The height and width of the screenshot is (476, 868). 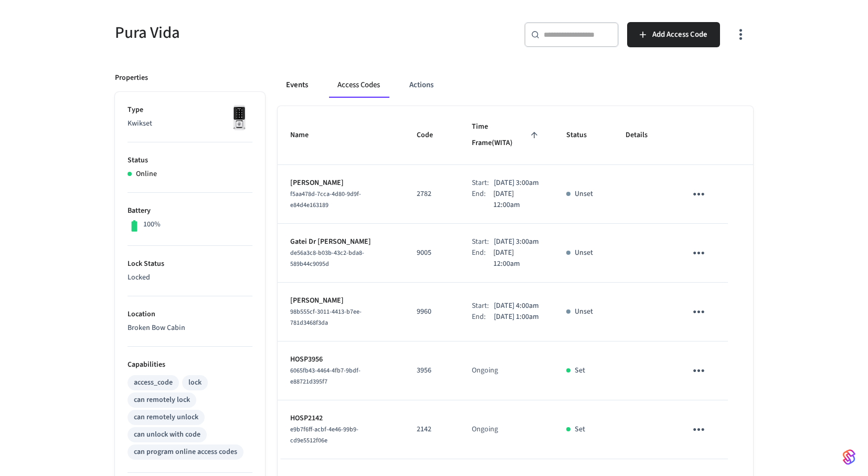 What do you see at coordinates (326, 200) in the screenshot?
I see `span: f5aa478d-7cca-4d80-9d9f-e84d4e163189` at bounding box center [326, 200].